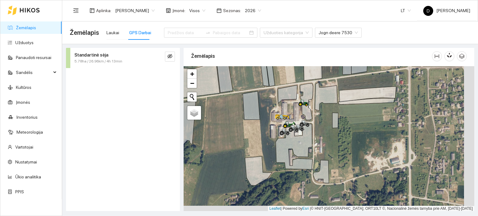 This screenshot has width=478, height=216. What do you see at coordinates (28, 177) in the screenshot?
I see `a: Ūkio analitika` at bounding box center [28, 177].